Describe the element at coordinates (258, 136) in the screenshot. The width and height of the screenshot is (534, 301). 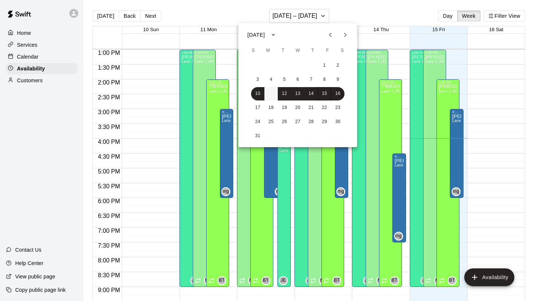
I see `button: 31` at that location.